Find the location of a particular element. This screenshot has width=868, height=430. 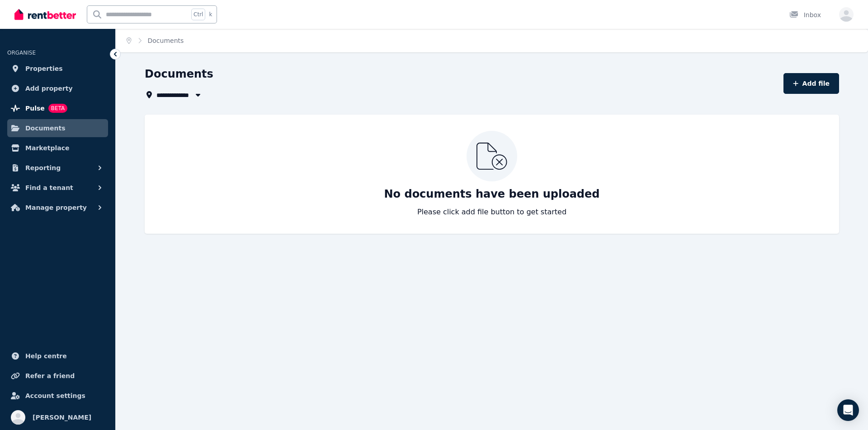

span: Marketplace is located at coordinates (47, 148).